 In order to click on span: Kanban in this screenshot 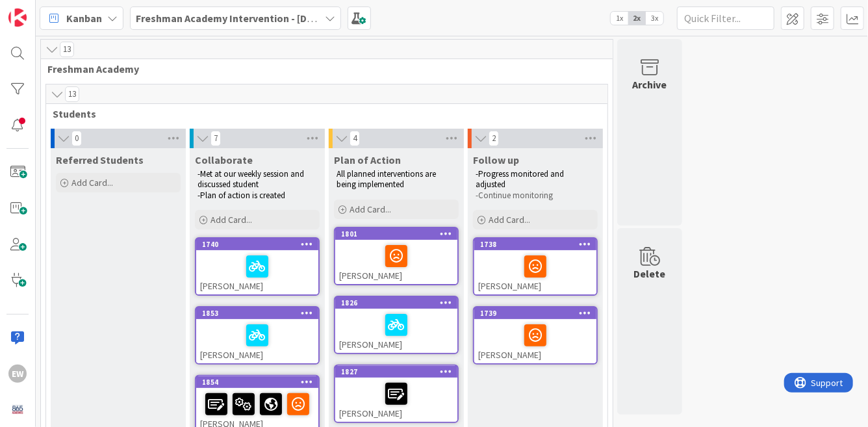, I will do `click(84, 18)`.